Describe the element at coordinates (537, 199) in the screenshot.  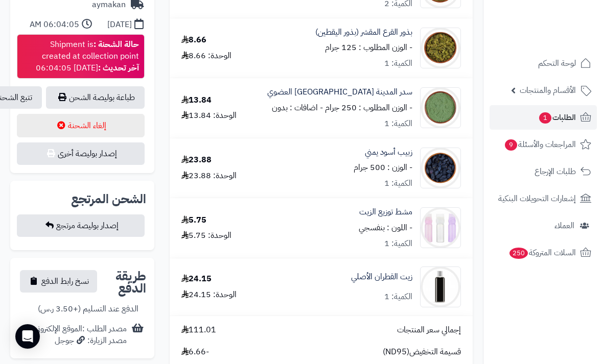
I see `span: إشعارات التحويلات البنكية` at that location.